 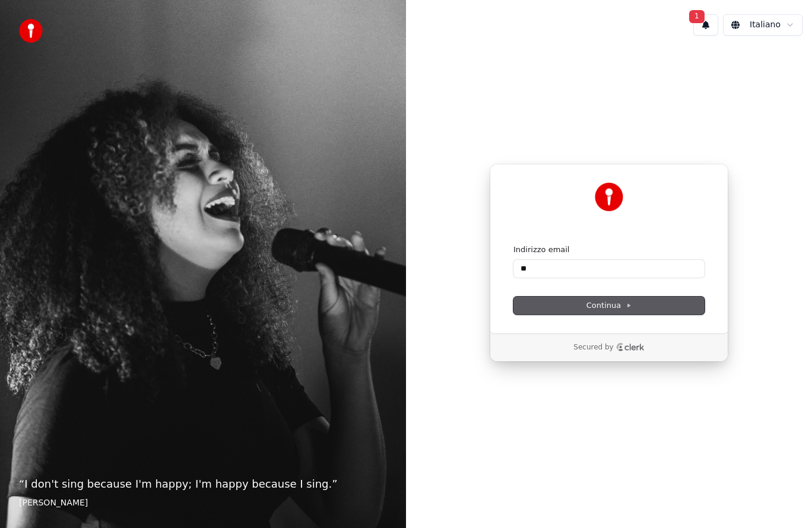 What do you see at coordinates (609, 306) in the screenshot?
I see `button: Continua` at bounding box center [609, 306].